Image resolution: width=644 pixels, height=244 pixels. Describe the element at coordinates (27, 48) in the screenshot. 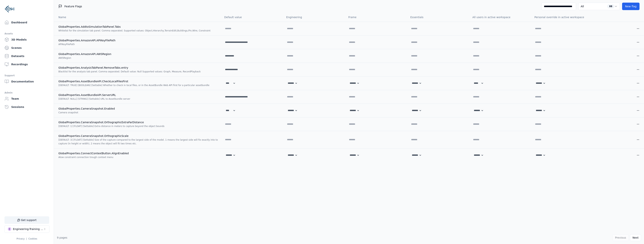

I see `a: Scenes` at that location.